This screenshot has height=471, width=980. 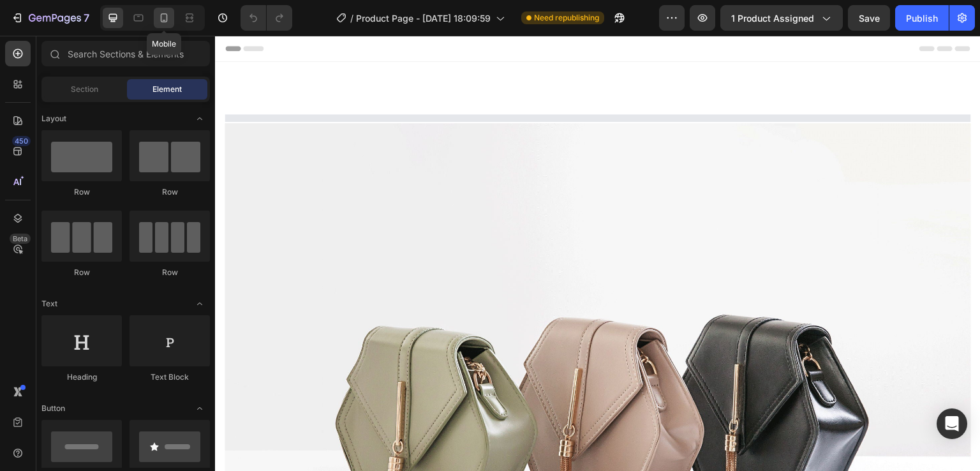 What do you see at coordinates (869, 18) in the screenshot?
I see `span: Save` at bounding box center [869, 18].